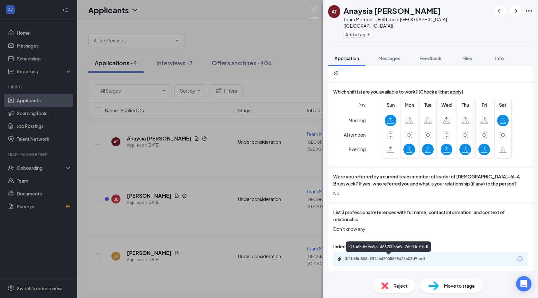 Image resolution: width=538 pixels, height=298 pixels. What do you see at coordinates (357, 120) in the screenshot?
I see `span: Morning` at bounding box center [357, 120].